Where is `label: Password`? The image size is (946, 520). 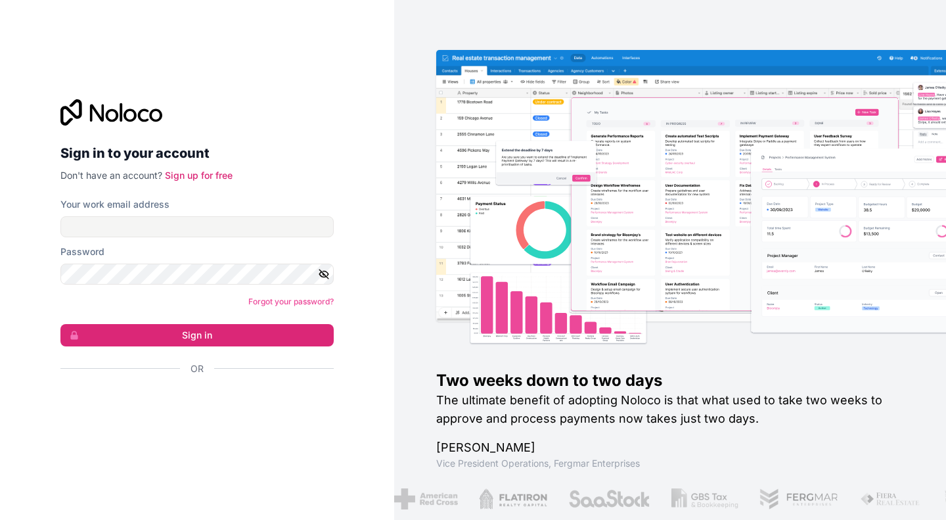 label: Password is located at coordinates (82, 252).